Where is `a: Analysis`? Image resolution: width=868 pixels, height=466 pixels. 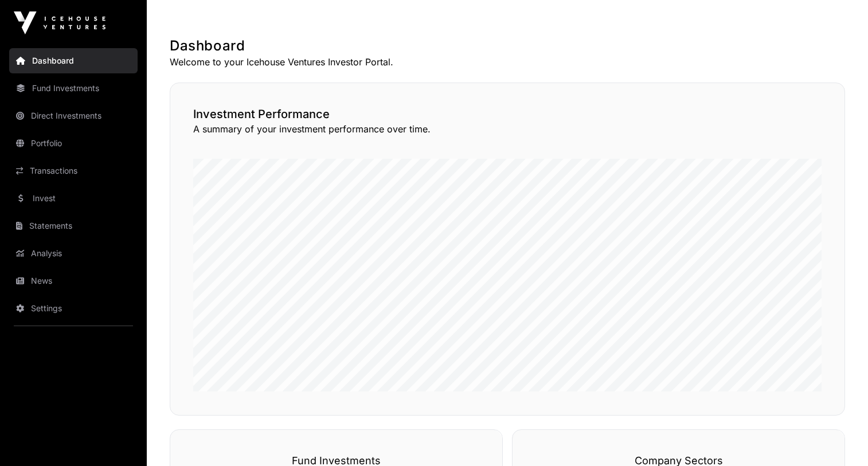 a: Analysis is located at coordinates (74, 253).